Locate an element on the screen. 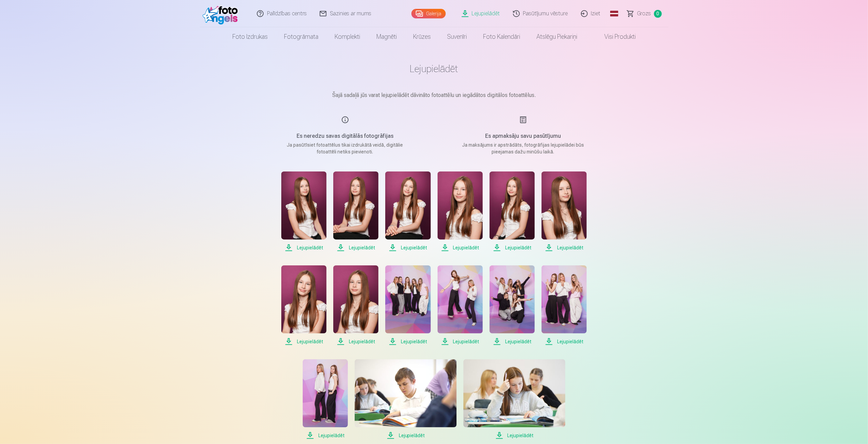 This screenshot has height=444, width=868. span: 0 is located at coordinates (658, 14).